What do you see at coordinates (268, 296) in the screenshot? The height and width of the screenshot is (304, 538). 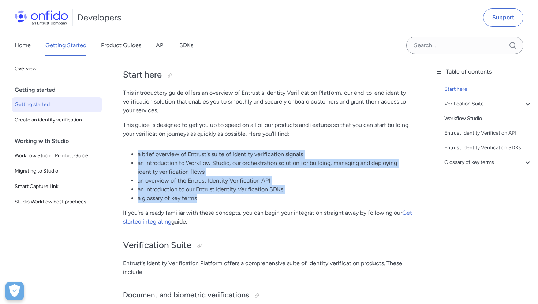 I see `h3: Document and biometric verifications` at bounding box center [268, 296].